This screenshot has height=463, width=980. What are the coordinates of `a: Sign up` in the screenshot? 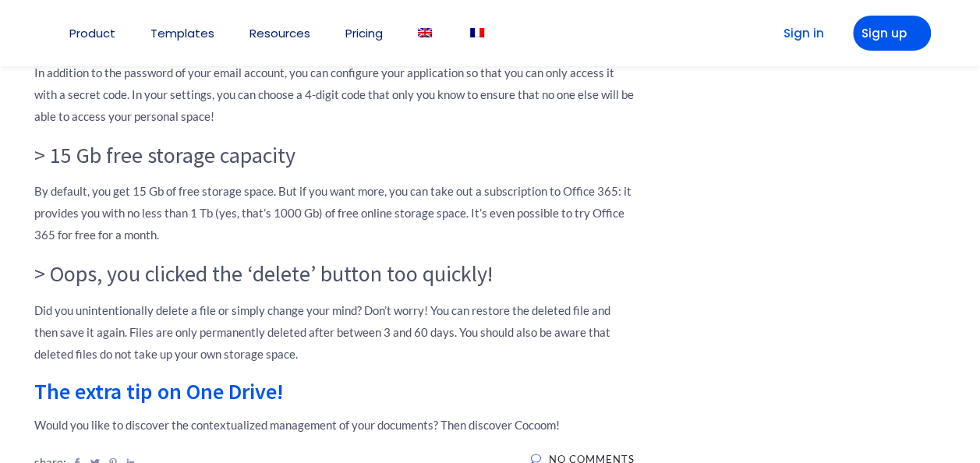 It's located at (892, 32).